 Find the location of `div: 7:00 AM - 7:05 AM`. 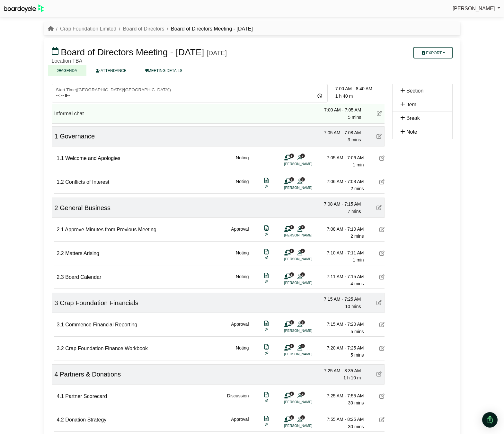

div: 7:00 AM - 7:05 AM is located at coordinates (339, 110).